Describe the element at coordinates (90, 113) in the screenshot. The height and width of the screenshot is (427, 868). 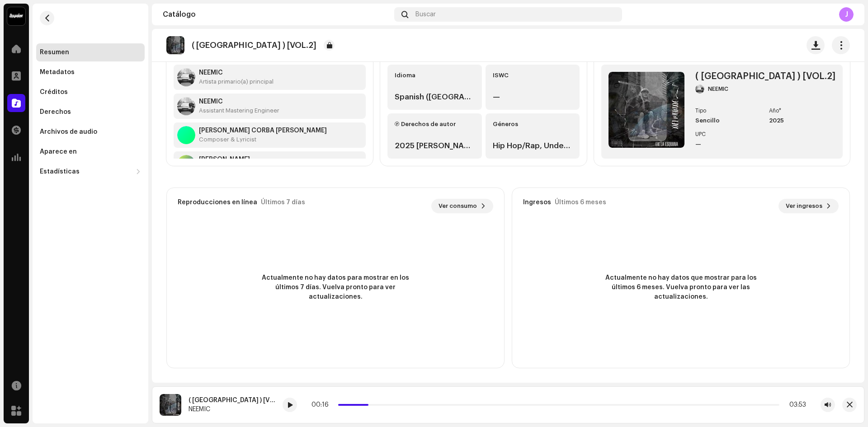
I see `re-m-nav-item: Derechos` at that location.